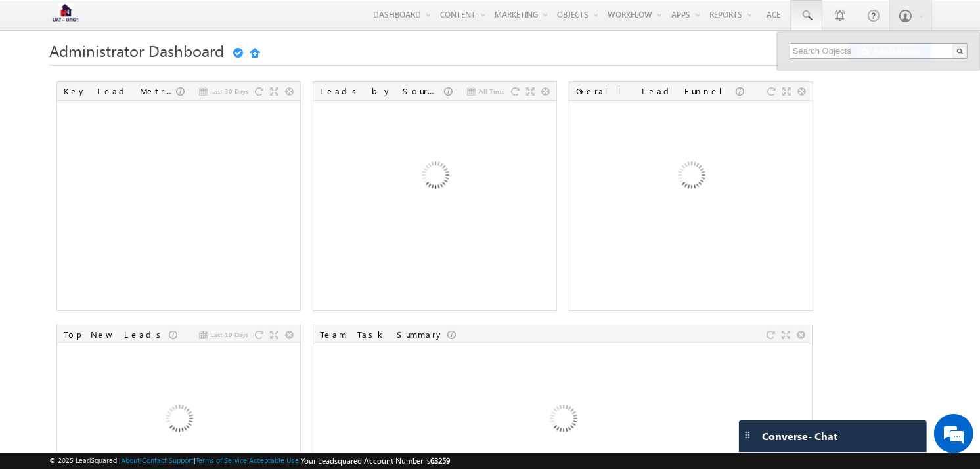  I want to click on span: All Time, so click(491, 91).